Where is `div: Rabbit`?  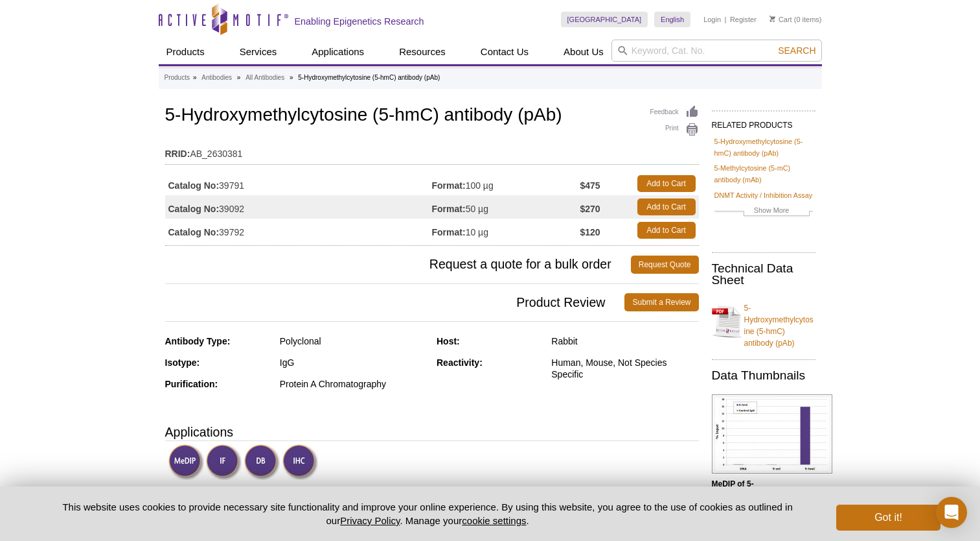 div: Rabbit is located at coordinates (624, 341).